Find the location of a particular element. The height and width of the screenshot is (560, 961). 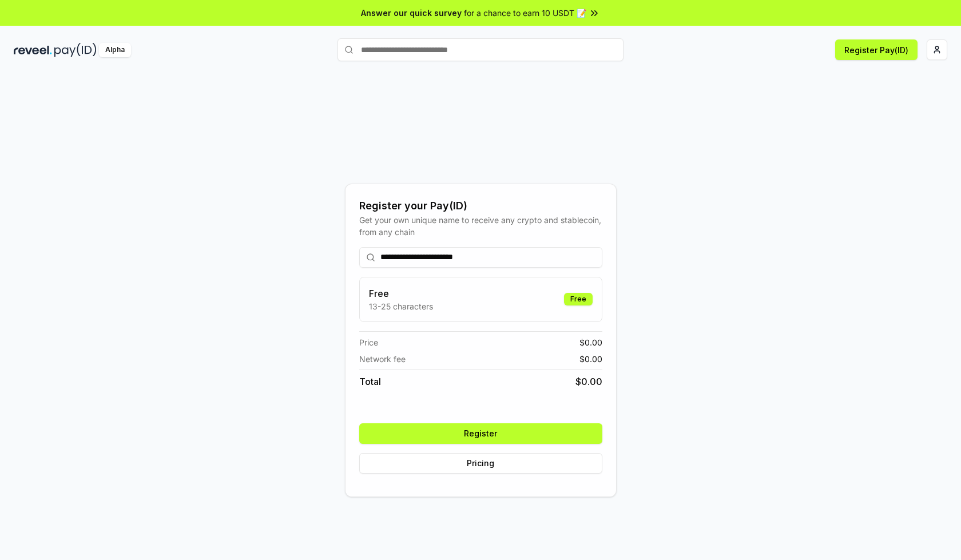

button: Pricing is located at coordinates (480, 463).